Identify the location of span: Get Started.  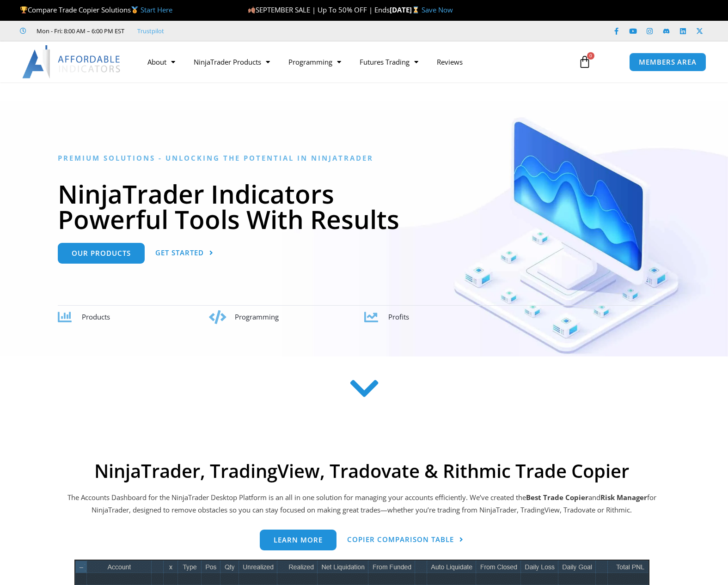
(179, 253).